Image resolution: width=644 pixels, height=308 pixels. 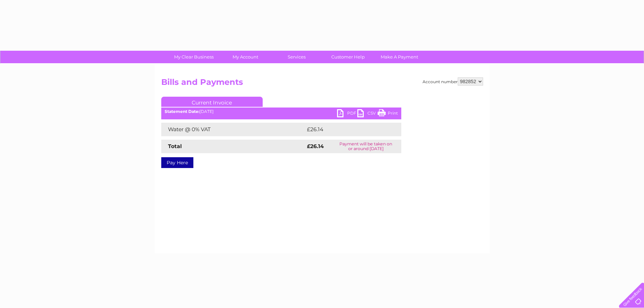 I want to click on a: My Account, so click(x=245, y=57).